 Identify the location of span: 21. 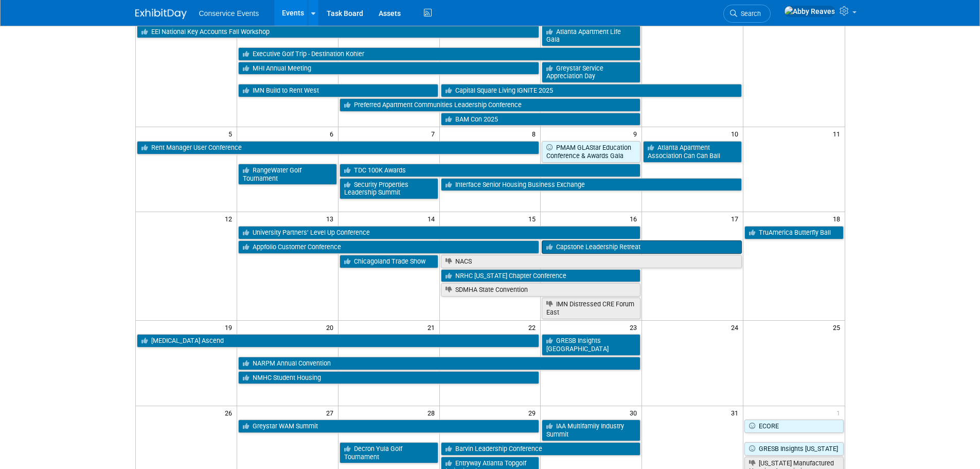
(432, 327).